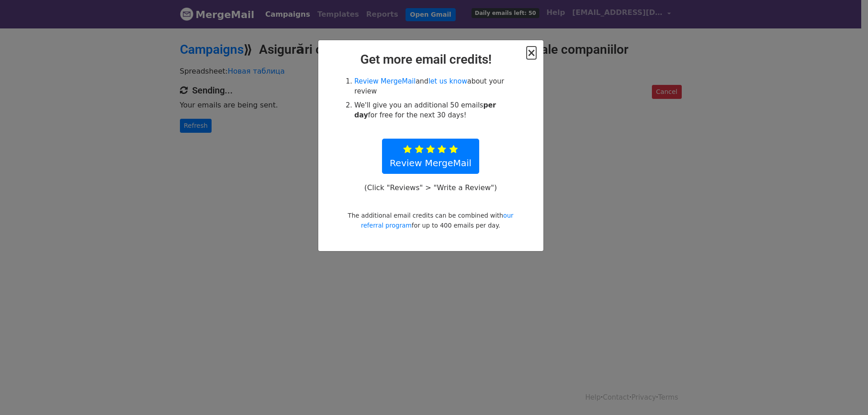  Describe the element at coordinates (430, 187) in the screenshot. I see `p: (Click "Reviews" > "Write a Review")` at that location.